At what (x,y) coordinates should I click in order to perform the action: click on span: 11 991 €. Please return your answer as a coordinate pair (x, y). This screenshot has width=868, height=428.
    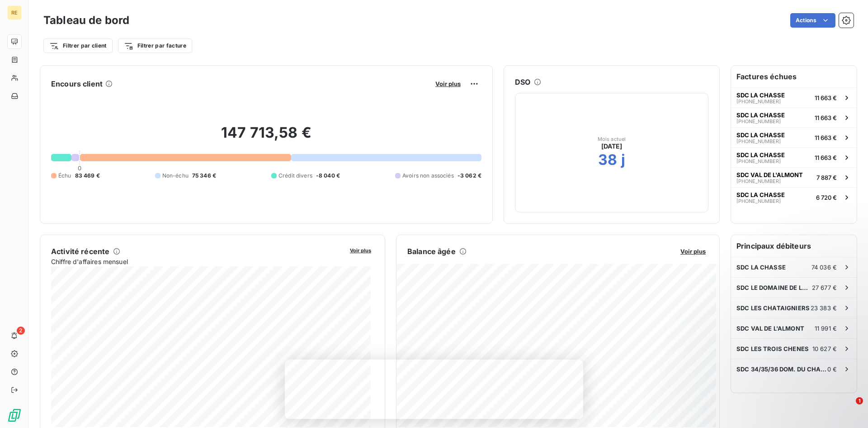
    Looking at the image, I should click on (826, 328).